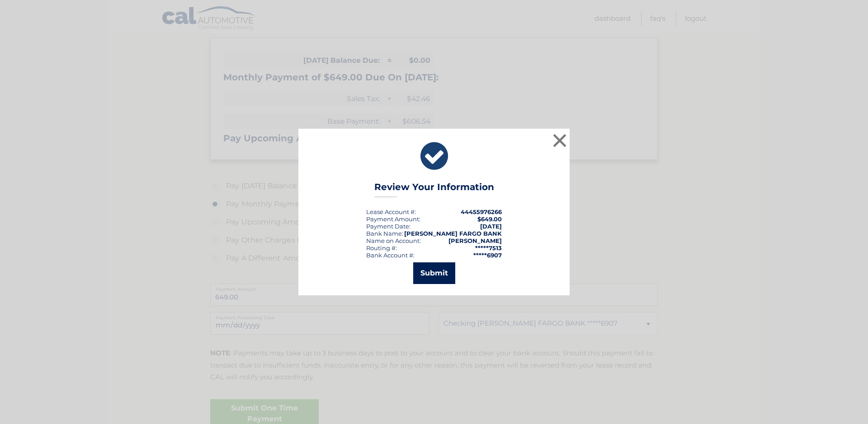 The width and height of the screenshot is (868, 424). Describe the element at coordinates (394, 219) in the screenshot. I see `div: Payment Amount:` at that location.